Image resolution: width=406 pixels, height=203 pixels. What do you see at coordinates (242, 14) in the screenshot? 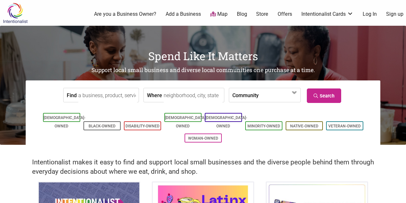
I see `a: Blog` at bounding box center [242, 14].